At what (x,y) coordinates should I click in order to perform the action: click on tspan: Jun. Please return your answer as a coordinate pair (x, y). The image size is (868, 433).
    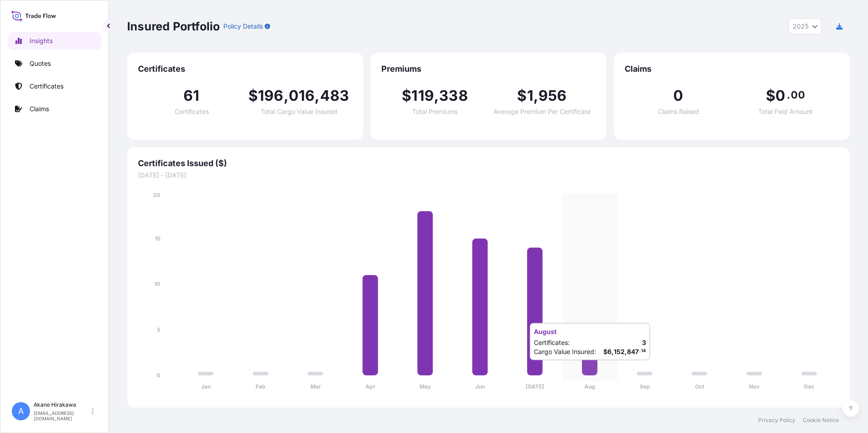
    Looking at the image, I should click on (480, 386).